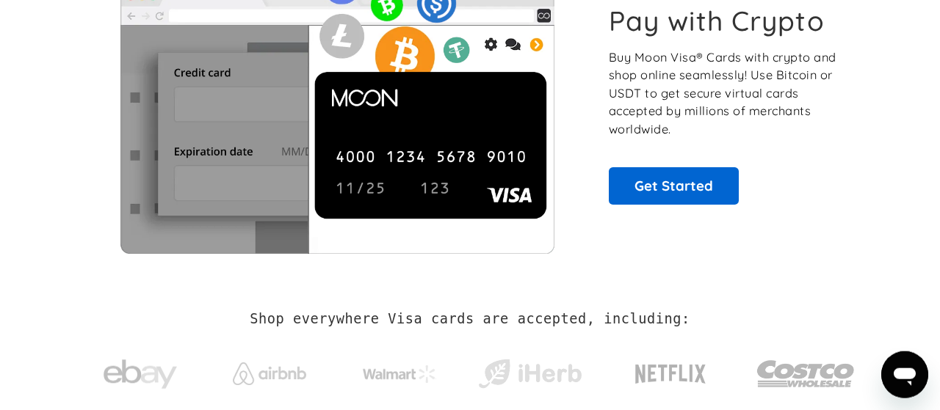 This screenshot has height=410, width=940. Describe the element at coordinates (670, 371) in the screenshot. I see `a: Netflix` at that location.